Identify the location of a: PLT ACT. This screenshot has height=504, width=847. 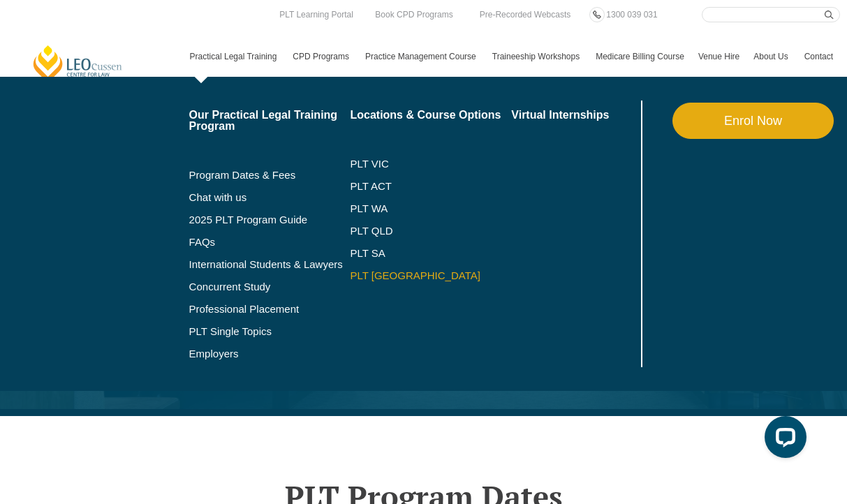
(430, 186).